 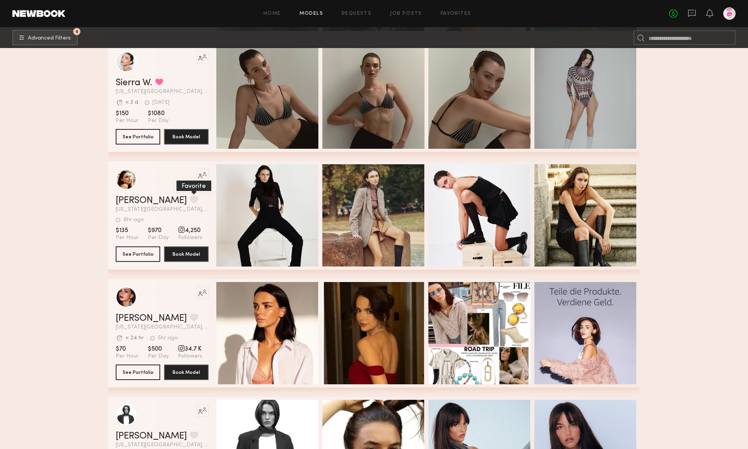 I want to click on div: < 24 hr, so click(x=134, y=338).